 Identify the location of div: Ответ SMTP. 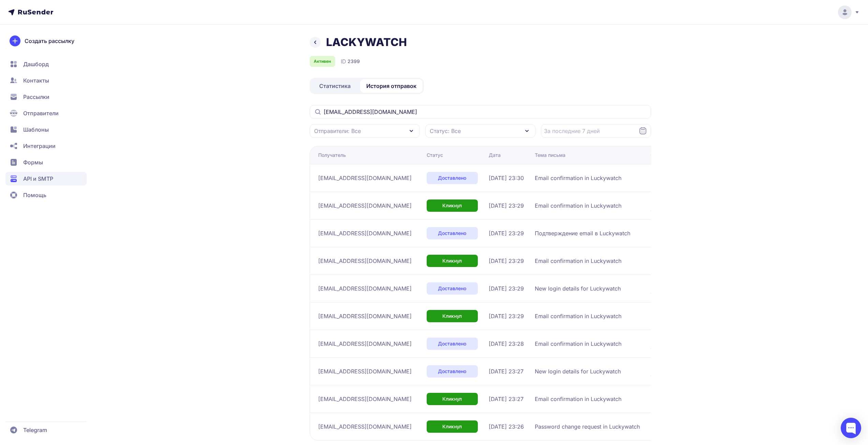
(665, 155).